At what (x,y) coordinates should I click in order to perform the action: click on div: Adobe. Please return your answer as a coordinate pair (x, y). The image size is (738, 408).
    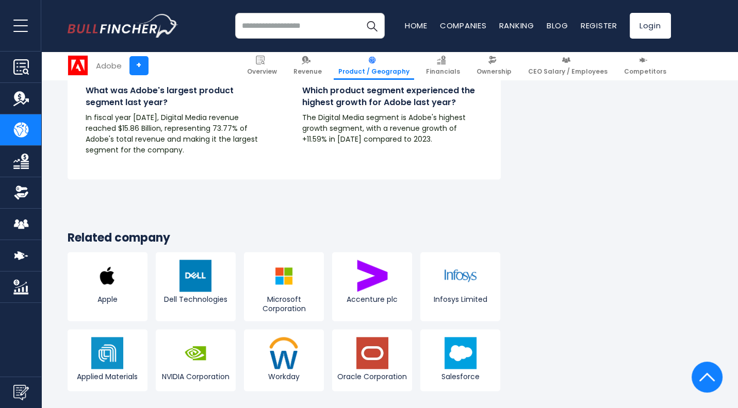
    Looking at the image, I should click on (109, 65).